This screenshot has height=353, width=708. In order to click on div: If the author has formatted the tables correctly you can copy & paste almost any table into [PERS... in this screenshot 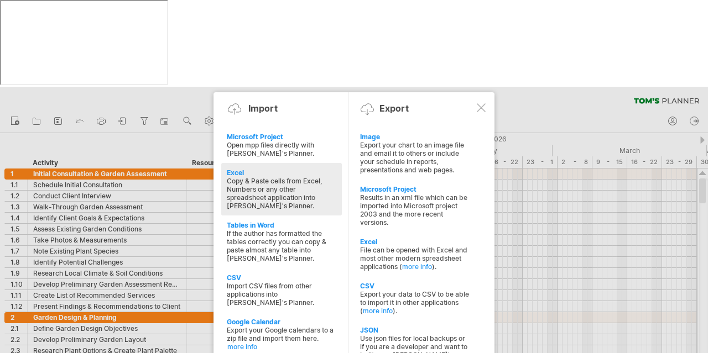, I will do `click(282, 246)`.